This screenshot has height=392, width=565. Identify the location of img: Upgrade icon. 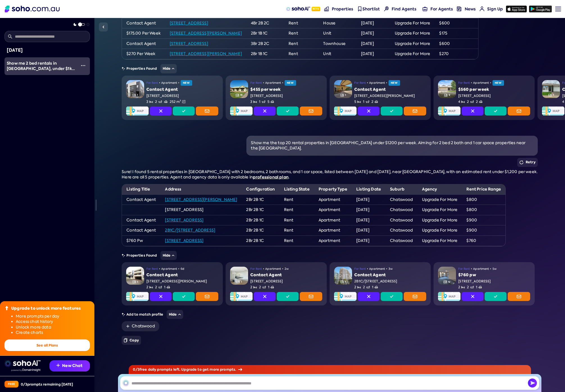
(7, 308).